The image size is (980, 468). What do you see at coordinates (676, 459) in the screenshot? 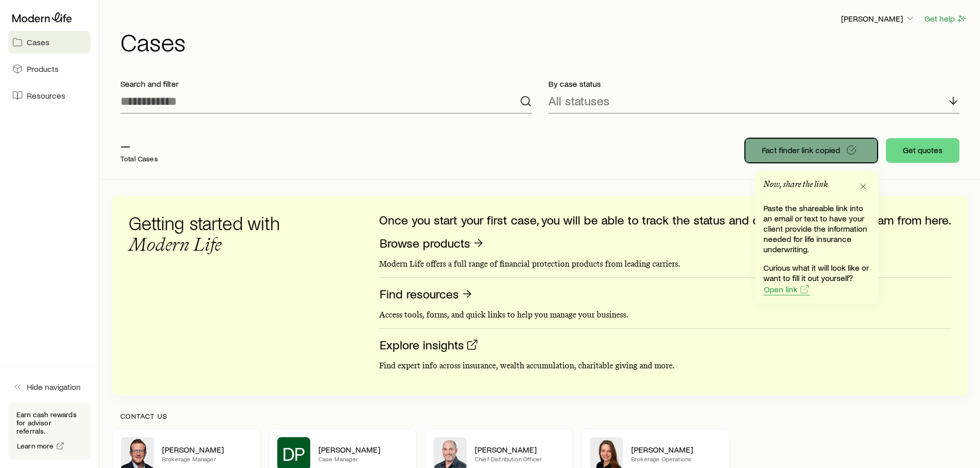
I see `p: Brokerage Operations` at bounding box center [676, 459].